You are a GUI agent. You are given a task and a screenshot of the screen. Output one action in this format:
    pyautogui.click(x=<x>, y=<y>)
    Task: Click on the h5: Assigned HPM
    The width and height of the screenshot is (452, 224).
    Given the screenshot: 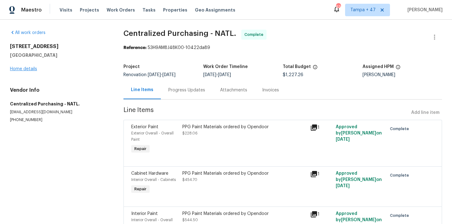 What is the action you would take?
    pyautogui.click(x=379, y=67)
    